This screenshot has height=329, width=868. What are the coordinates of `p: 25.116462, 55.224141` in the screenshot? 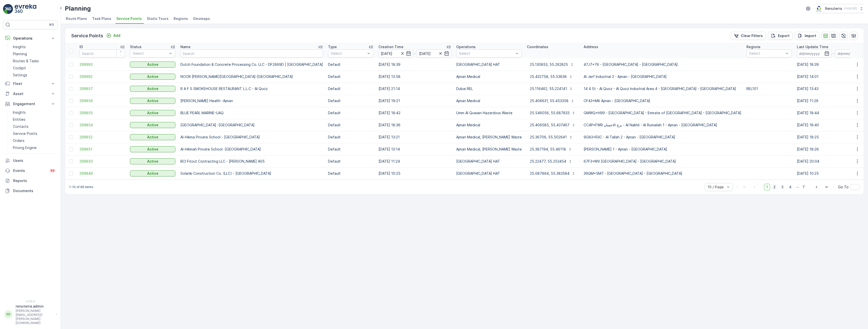 It's located at (548, 89).